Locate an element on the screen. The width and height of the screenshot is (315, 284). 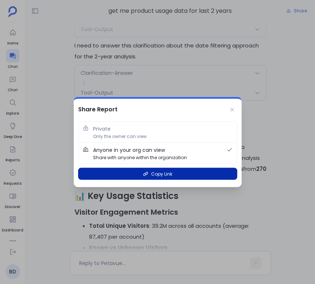
span: Share with anyone within the organization is located at coordinates (140, 157).